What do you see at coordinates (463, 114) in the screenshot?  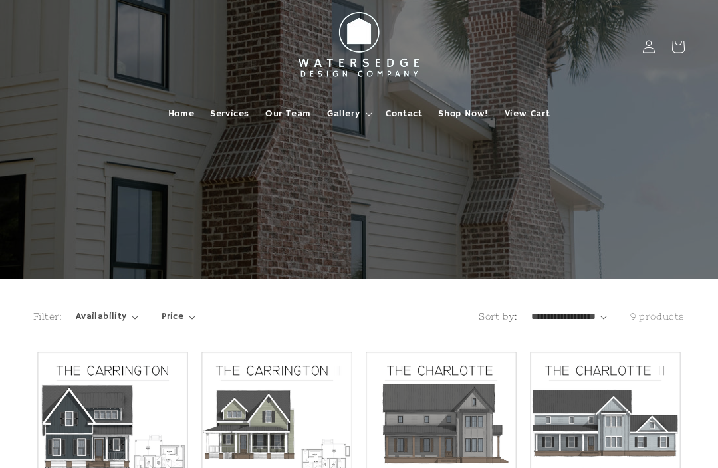 I see `a: Shop Now!` at bounding box center [463, 114].